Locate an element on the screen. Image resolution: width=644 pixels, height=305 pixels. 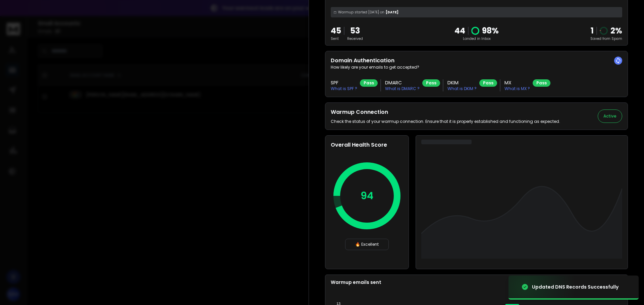
h2: Overall Health Score is located at coordinates (367, 145).